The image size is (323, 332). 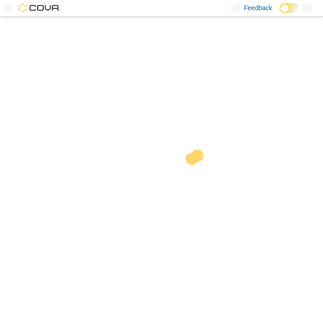 What do you see at coordinates (289, 8) in the screenshot?
I see `input: Dark Mode` at bounding box center [289, 8].